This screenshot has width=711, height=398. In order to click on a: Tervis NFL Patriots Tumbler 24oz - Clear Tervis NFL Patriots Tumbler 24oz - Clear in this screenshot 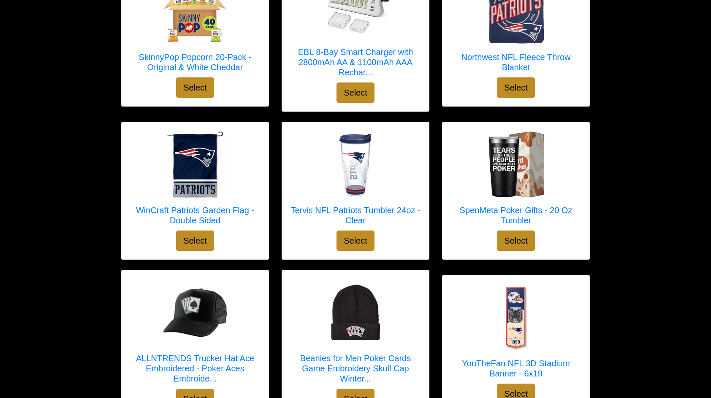, I will do `click(356, 180)`.